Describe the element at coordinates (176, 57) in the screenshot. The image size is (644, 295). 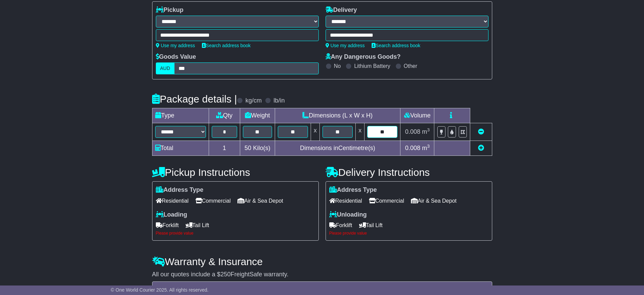
I see `label: Goods Value` at that location.